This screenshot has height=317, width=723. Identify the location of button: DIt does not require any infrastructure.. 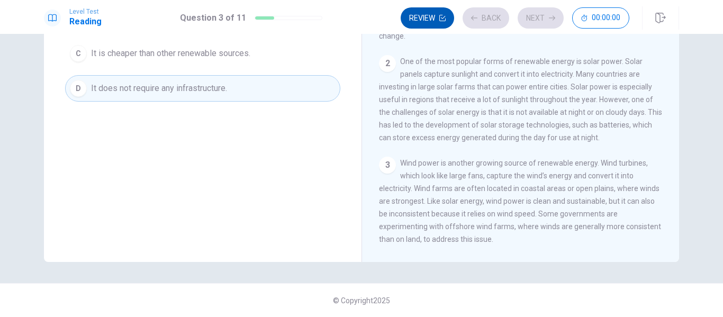
(203, 88).